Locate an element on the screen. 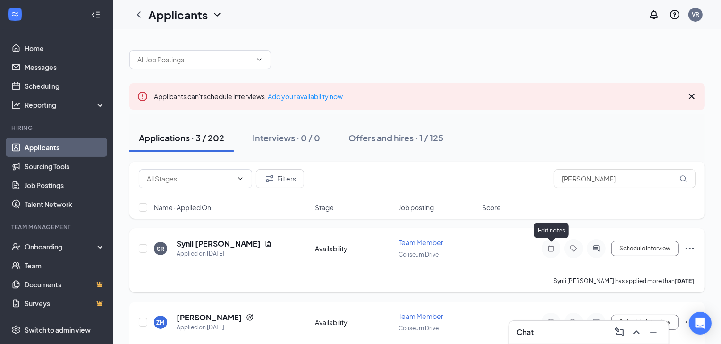  svg: Error is located at coordinates (143, 96).